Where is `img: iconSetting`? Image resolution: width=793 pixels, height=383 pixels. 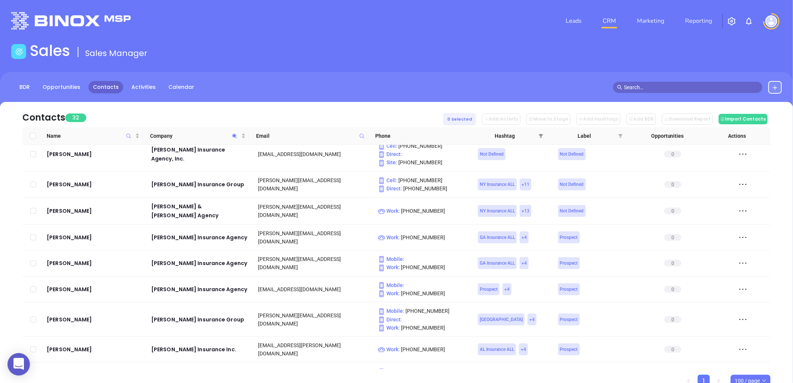
img: iconSetting is located at coordinates (732, 21).